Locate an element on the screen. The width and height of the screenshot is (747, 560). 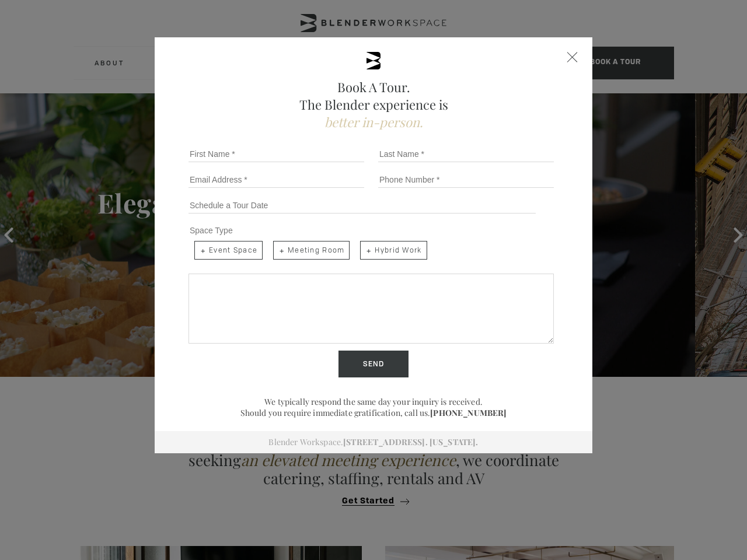
span: Event Space is located at coordinates (228, 250).